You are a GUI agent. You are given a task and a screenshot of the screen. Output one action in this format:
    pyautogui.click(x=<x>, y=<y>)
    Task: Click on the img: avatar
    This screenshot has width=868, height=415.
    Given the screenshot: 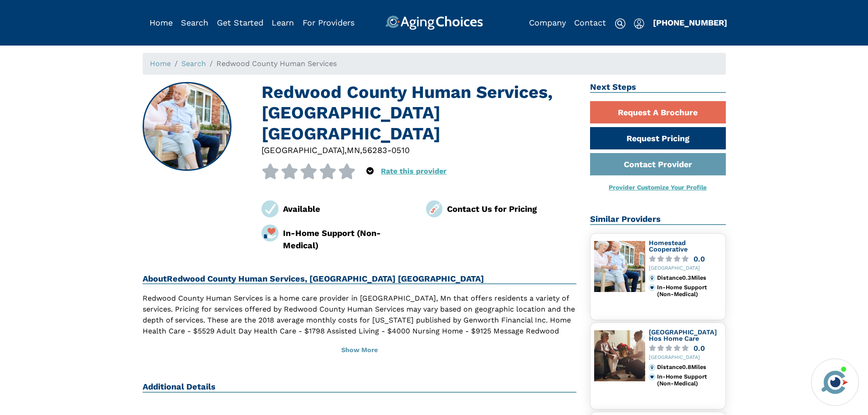 What is the action you would take?
    pyautogui.click(x=835, y=382)
    